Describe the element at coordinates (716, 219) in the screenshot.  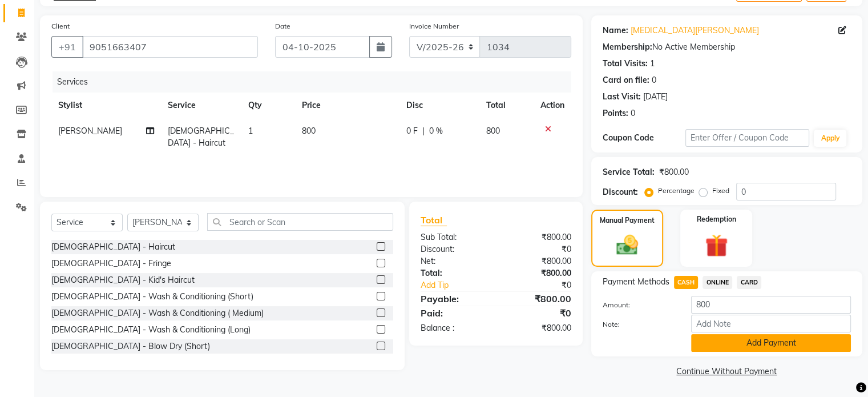
I see `label: Redemption` at that location.